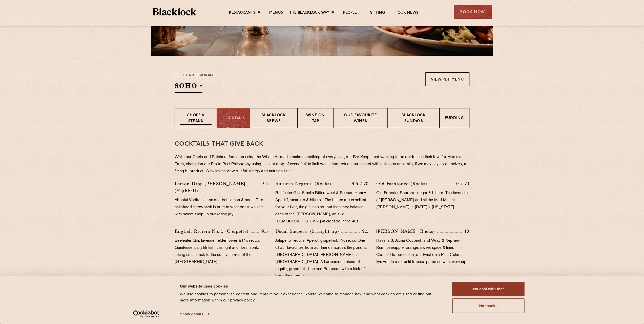 The height and width of the screenshot is (324, 644). What do you see at coordinates (358, 184) in the screenshot?
I see `p: 9.5 / 70` at bounding box center [358, 184].